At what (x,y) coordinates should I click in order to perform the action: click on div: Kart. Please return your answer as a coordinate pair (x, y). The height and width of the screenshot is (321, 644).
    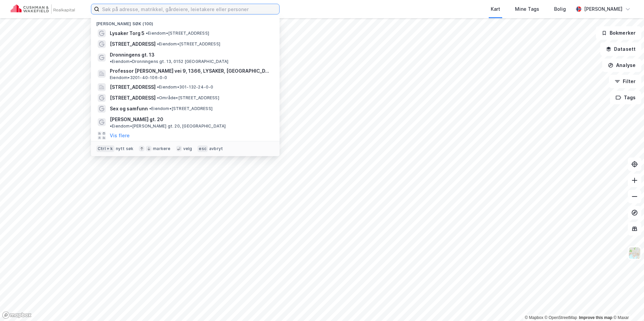
    Looking at the image, I should click on (496, 9).